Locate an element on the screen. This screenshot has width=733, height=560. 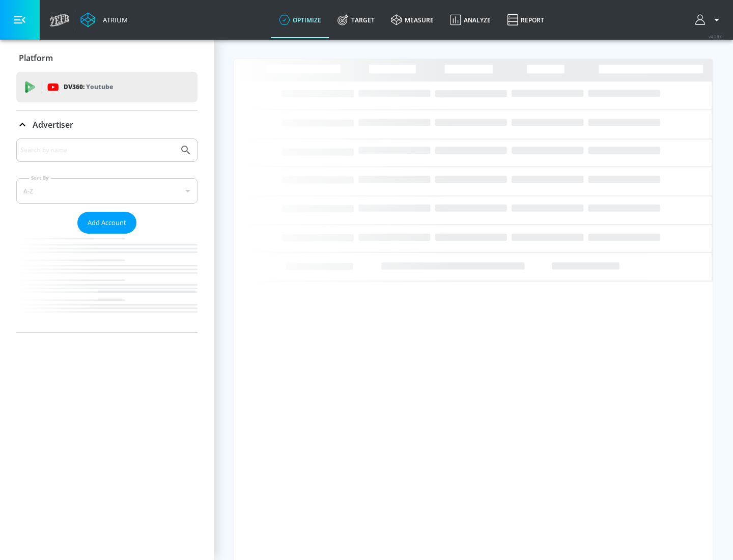
span: v 4.28.0 is located at coordinates (716, 36).